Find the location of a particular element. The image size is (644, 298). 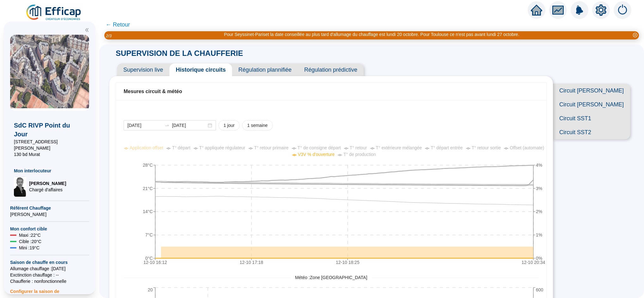

span: Historique circuits is located at coordinates (201, 70).